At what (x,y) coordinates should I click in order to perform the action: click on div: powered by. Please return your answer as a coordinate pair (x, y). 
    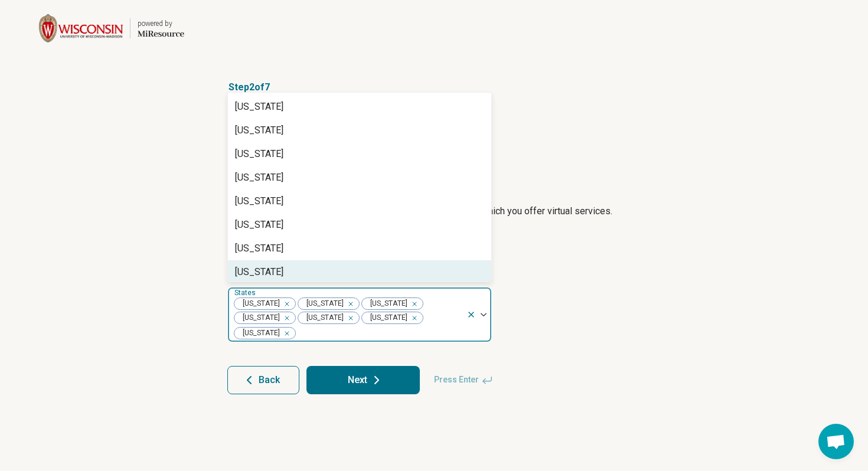
    Looking at the image, I should click on (160, 23).